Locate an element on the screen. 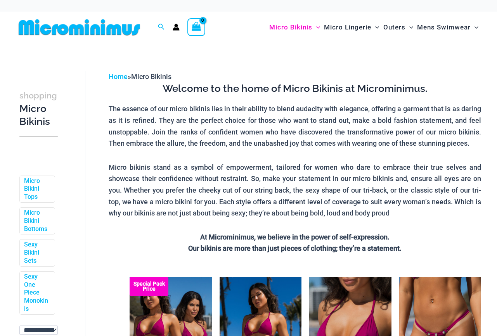  strong: Our bikinis are more than just pieces of clothing; they’re a statement. is located at coordinates (295, 248).